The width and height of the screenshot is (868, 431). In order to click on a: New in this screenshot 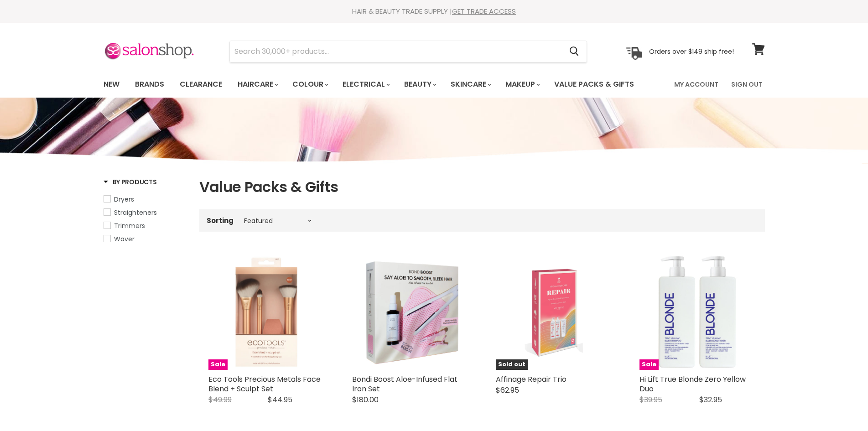, I will do `click(111, 84)`.